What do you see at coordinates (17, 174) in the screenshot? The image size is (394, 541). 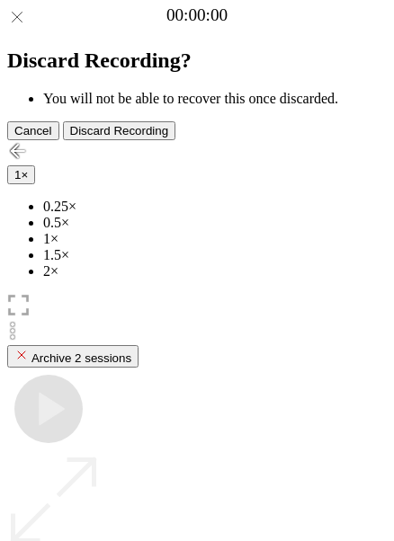 I see `span: 1` at bounding box center [17, 174].